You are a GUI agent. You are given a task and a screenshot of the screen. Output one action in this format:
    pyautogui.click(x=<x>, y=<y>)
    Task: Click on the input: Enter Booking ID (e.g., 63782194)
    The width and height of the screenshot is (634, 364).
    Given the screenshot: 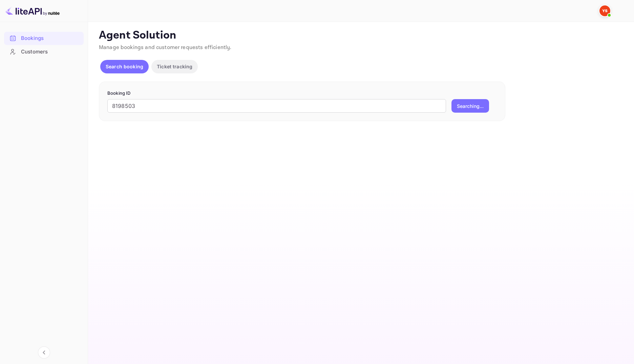 What is the action you would take?
    pyautogui.click(x=277, y=106)
    